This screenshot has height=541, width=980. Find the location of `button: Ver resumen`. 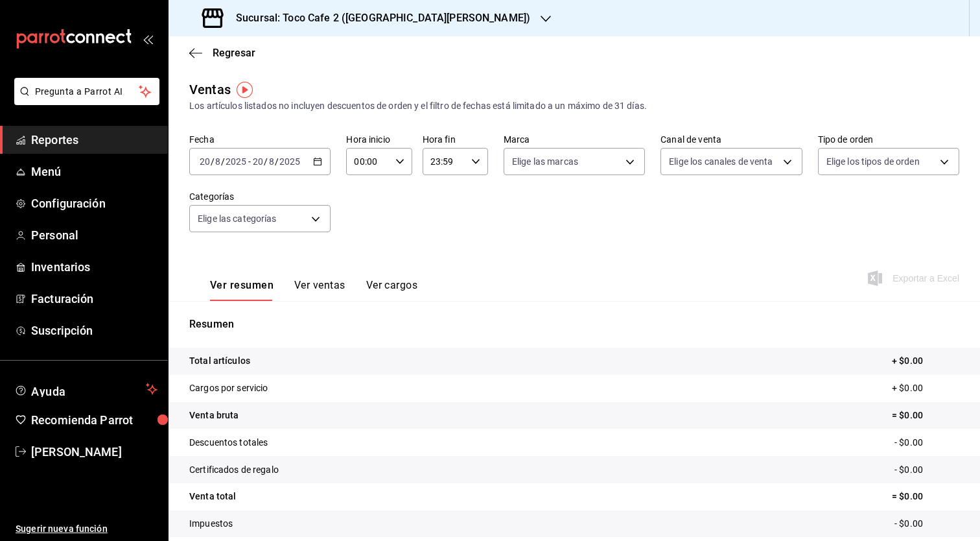

button: Ver resumen is located at coordinates (242, 290).